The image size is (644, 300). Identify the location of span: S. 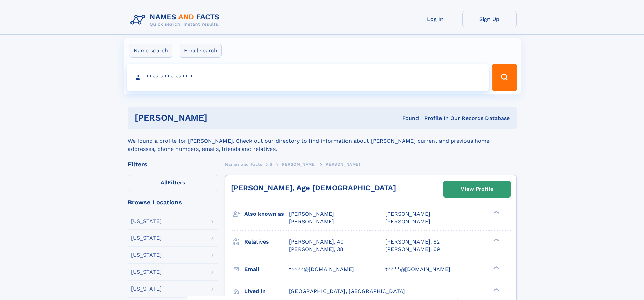
(271, 164).